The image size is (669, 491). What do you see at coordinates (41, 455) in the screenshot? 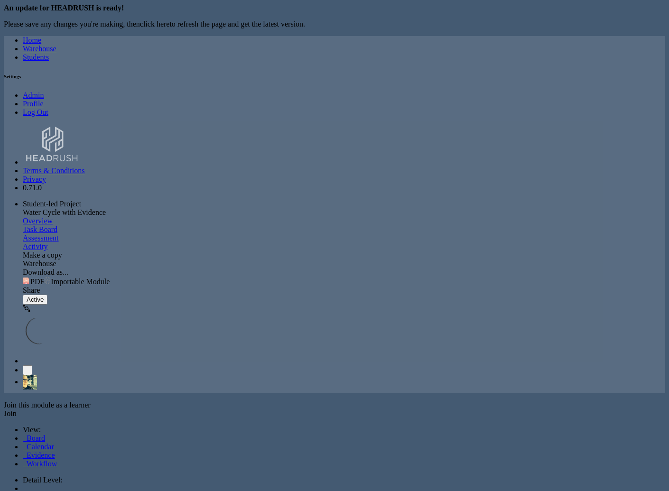
I see `span: Evidence` at bounding box center [41, 455].